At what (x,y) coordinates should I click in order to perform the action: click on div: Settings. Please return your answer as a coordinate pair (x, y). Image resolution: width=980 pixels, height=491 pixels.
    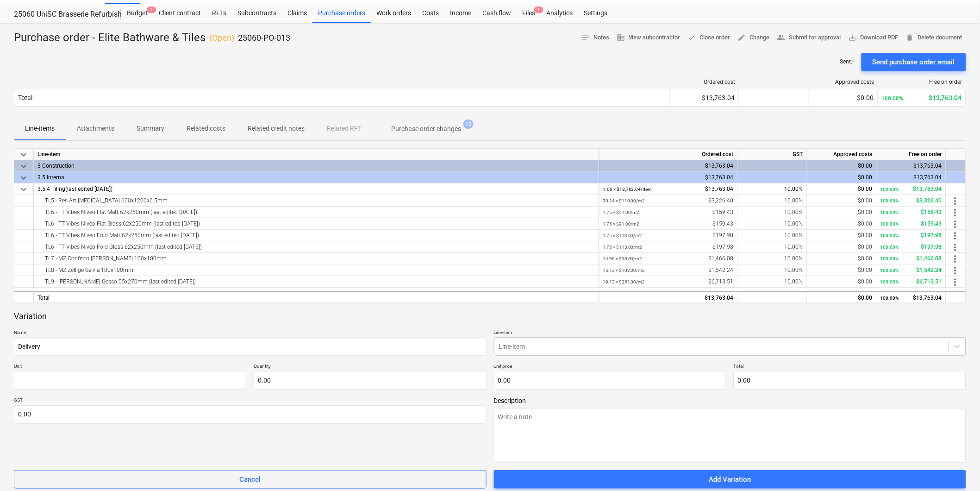
    Looking at the image, I should click on (595, 13).